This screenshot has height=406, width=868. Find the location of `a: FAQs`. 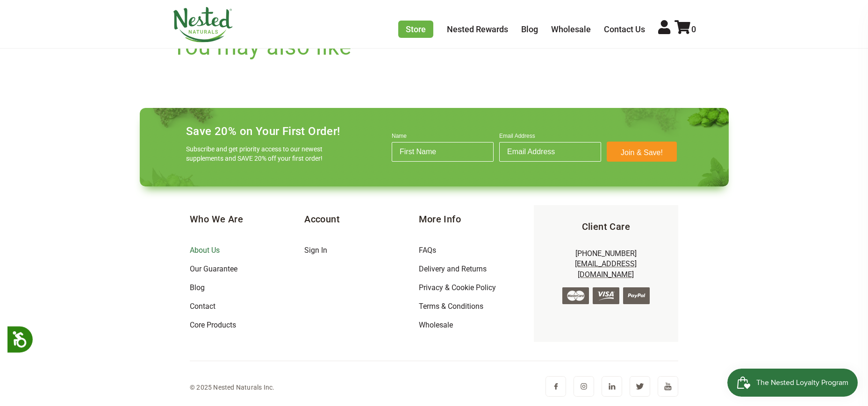

a: FAQs is located at coordinates (427, 250).